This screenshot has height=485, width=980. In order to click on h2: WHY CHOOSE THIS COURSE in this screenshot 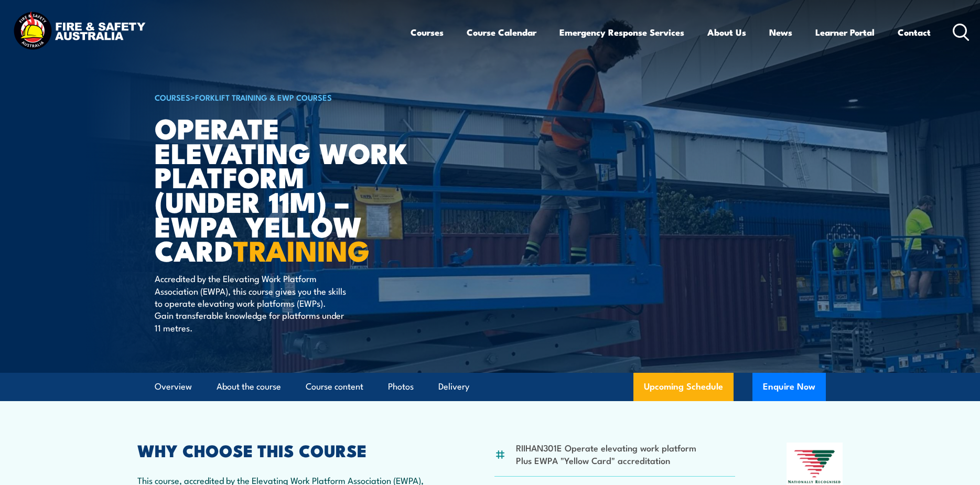, I will do `click(290, 450)`.